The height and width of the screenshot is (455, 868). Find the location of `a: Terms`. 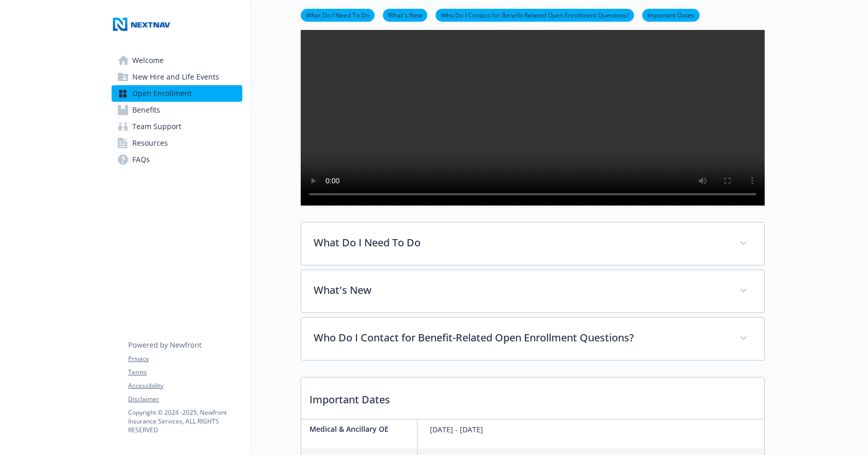

a: Terms is located at coordinates (185, 372).